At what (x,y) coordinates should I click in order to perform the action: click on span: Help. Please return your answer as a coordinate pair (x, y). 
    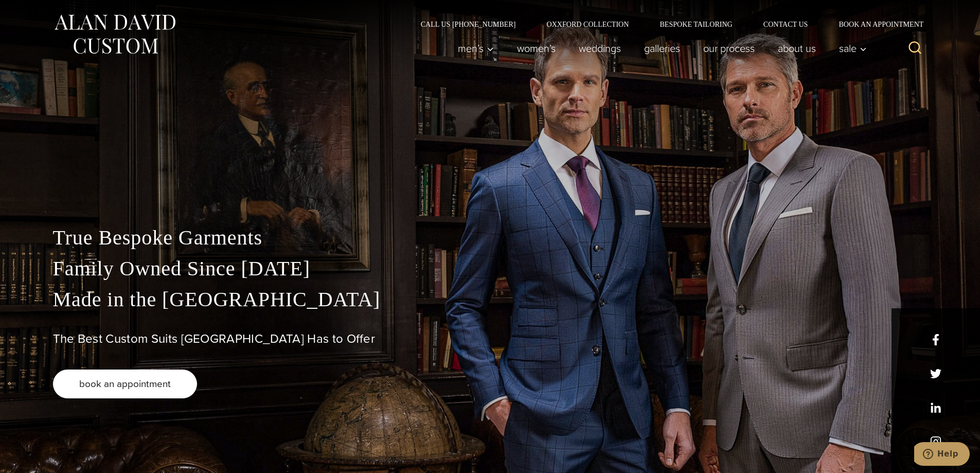
    Looking at the image, I should click on (34, 12).